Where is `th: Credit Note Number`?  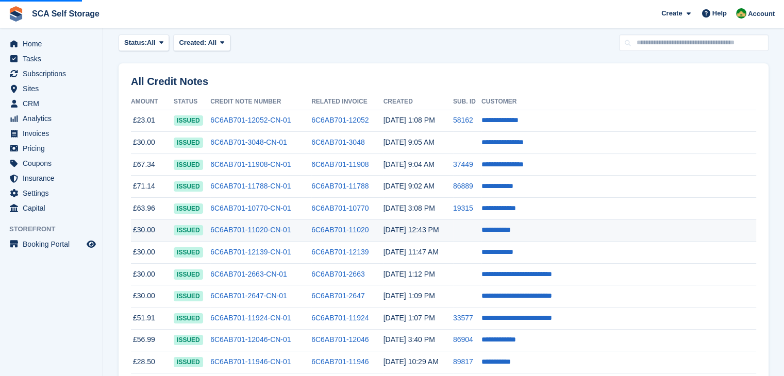
th: Credit Note Number is located at coordinates (261, 102).